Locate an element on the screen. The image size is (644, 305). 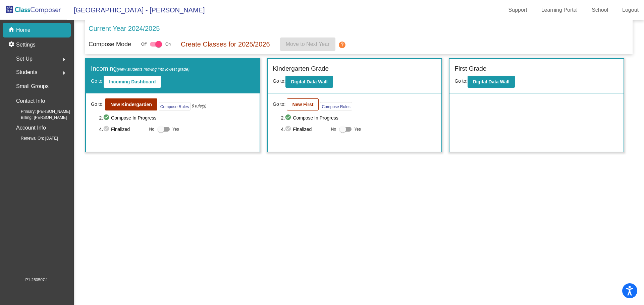
a: Learning Portal is located at coordinates (559, 10).